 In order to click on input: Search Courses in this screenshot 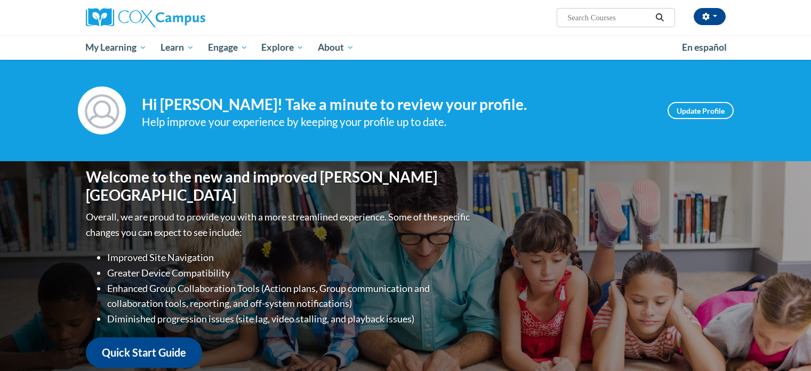, I will do `click(609, 18)`.